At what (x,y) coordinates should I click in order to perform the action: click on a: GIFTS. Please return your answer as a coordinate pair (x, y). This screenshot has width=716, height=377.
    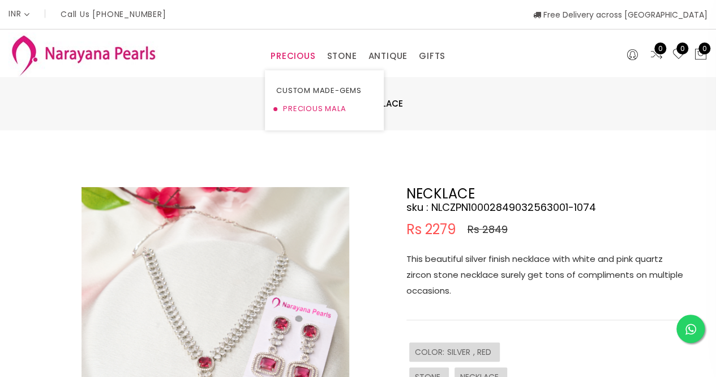
    Looking at the image, I should click on (432, 56).